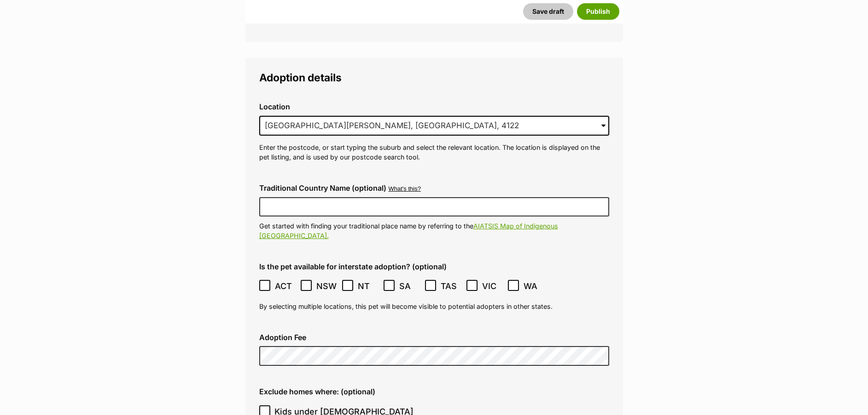 The width and height of the screenshot is (868, 415). Describe the element at coordinates (434, 152) in the screenshot. I see `p: Enter the postcode, or start typing the suburb and select the relevant location. The location is ...` at that location.